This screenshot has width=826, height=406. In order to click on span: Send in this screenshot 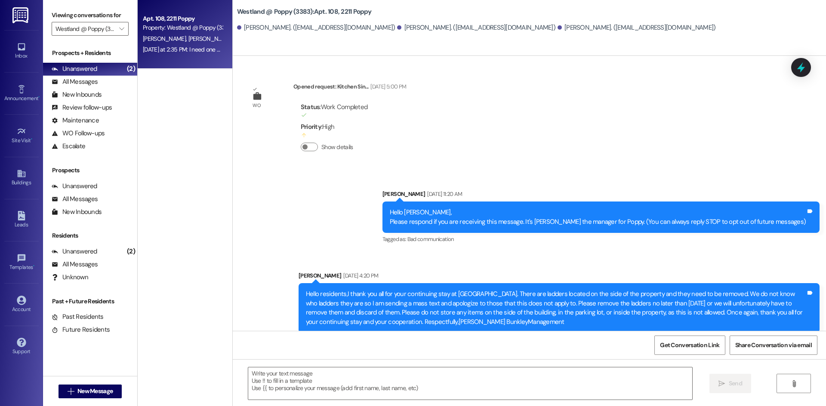, I will do `click(735, 384)`.